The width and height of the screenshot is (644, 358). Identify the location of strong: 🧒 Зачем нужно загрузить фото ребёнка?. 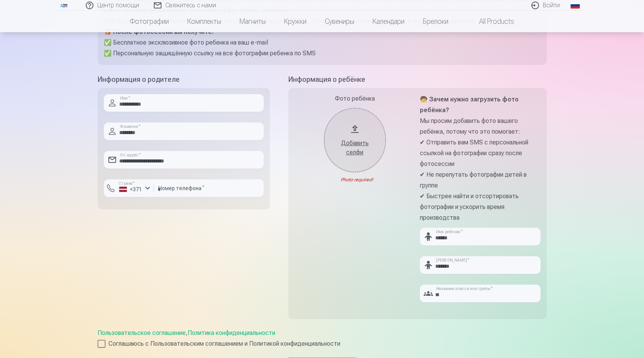
(469, 105).